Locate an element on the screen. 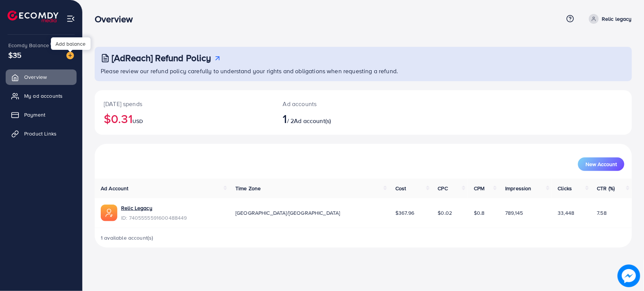 Image resolution: width=644 pixels, height=291 pixels. img: logo is located at coordinates (33, 16).